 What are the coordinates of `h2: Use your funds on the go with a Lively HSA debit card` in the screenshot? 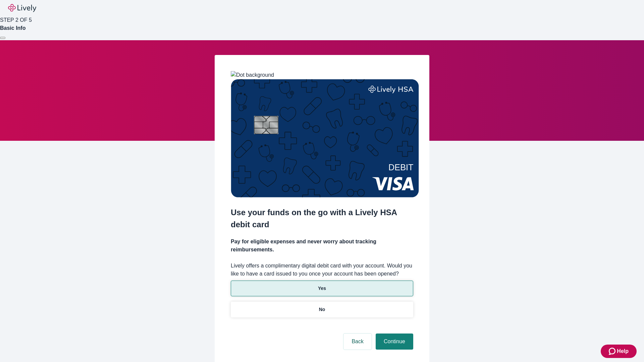 It's located at (322, 218).